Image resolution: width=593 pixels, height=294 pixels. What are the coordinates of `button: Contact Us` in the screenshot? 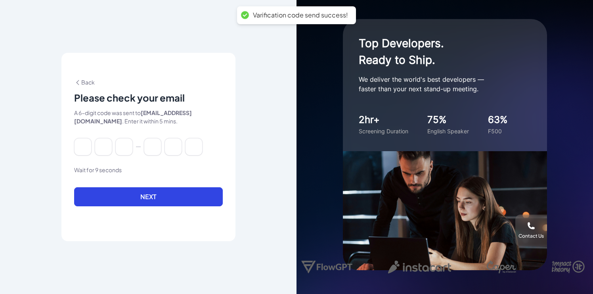 It's located at (531, 230).